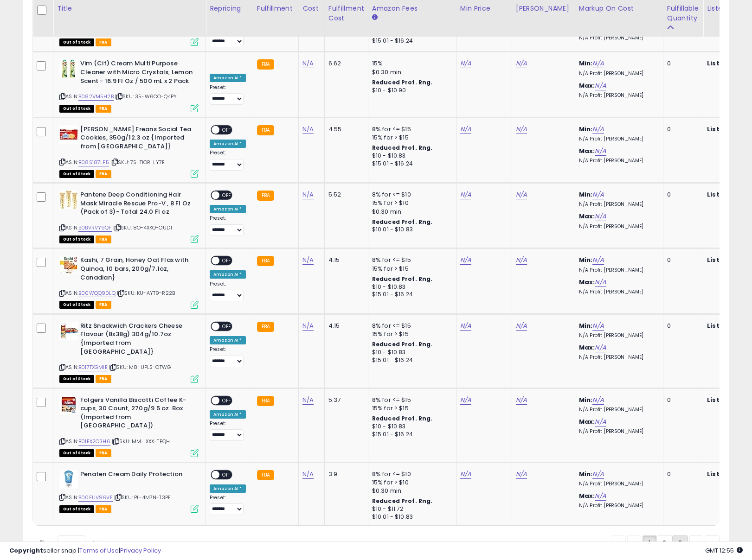  I want to click on img: 51cvs7x2M+L._SL40_.jpg, so click(69, 405).